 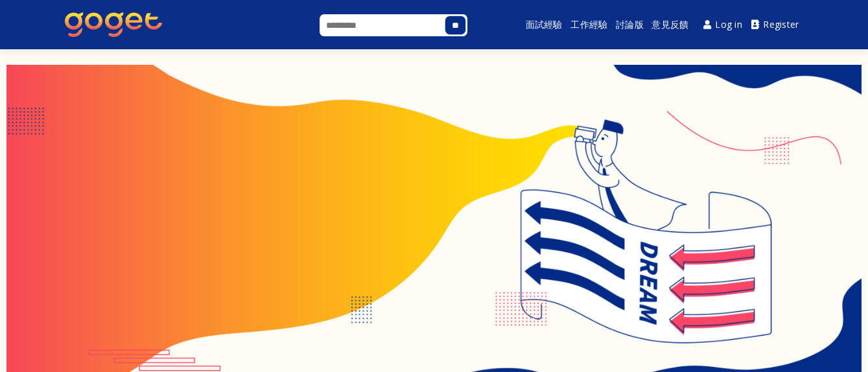 I want to click on nav: Main menu, so click(x=652, y=25).